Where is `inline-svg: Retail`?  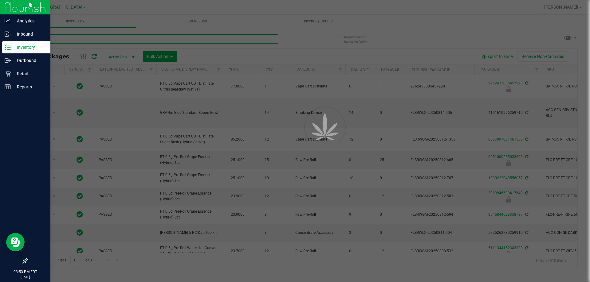
inline-svg: Retail is located at coordinates (8, 74).